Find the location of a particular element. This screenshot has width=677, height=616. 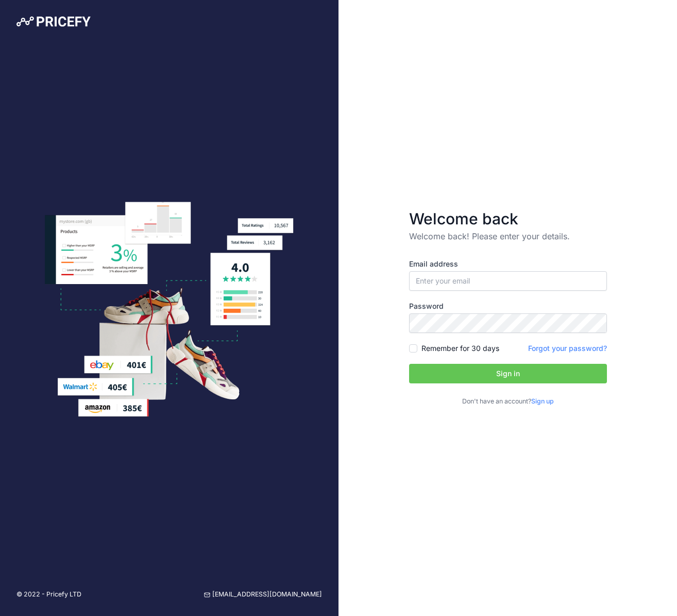

p: © 2022 - Pricefy LTD is located at coordinates (49, 595).